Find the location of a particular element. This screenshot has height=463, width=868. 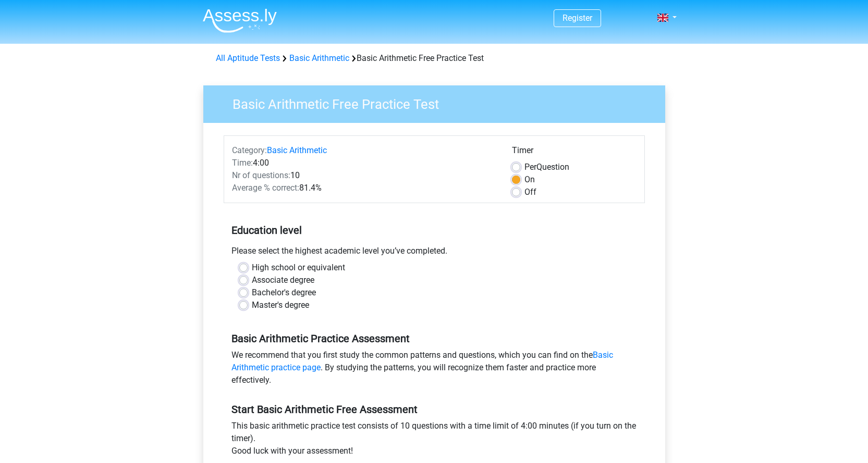

label: Master's degree is located at coordinates (281, 305).